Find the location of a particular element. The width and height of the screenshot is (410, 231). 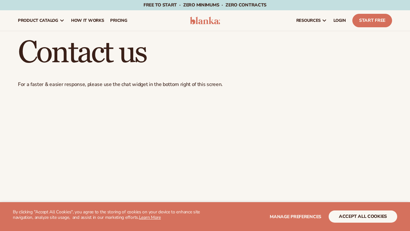

a: Learn More is located at coordinates (150, 217).